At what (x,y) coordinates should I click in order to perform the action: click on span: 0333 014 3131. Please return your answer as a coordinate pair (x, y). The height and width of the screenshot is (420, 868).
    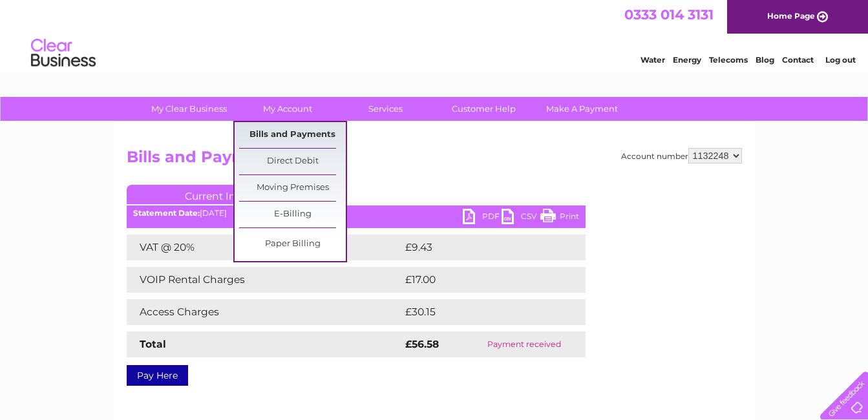
    Looking at the image, I should click on (669, 14).